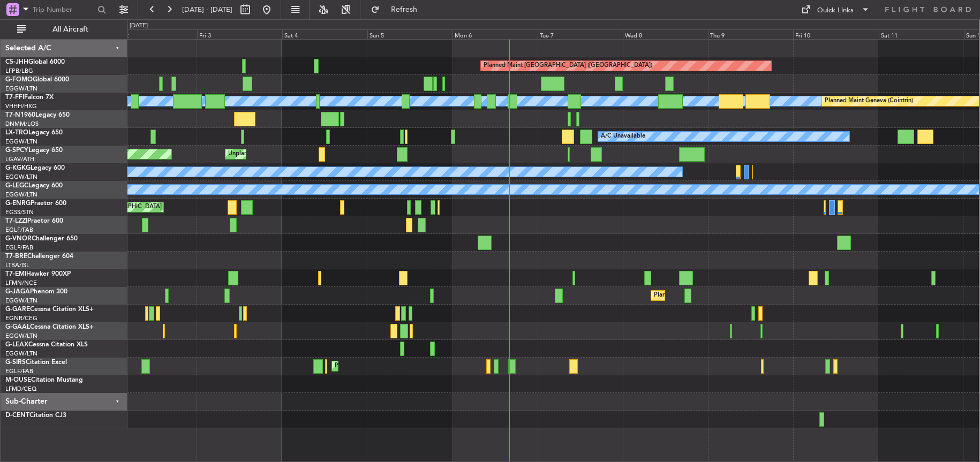 The height and width of the screenshot is (462, 980). I want to click on span: G-VNOR, so click(18, 239).